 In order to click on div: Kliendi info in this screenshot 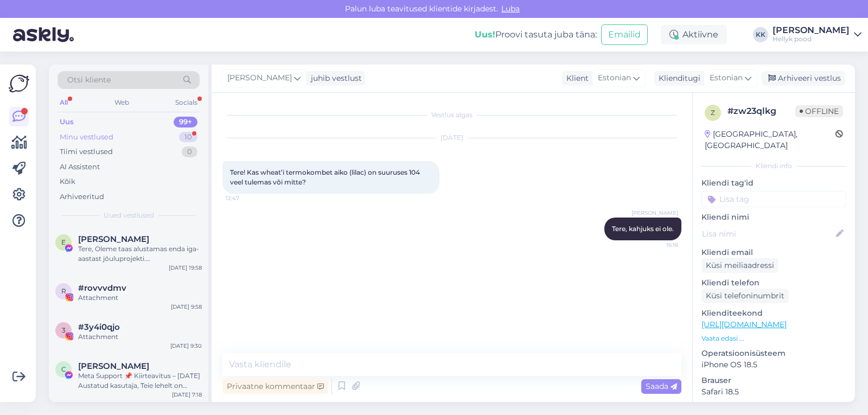, I will do `click(774, 166)`.